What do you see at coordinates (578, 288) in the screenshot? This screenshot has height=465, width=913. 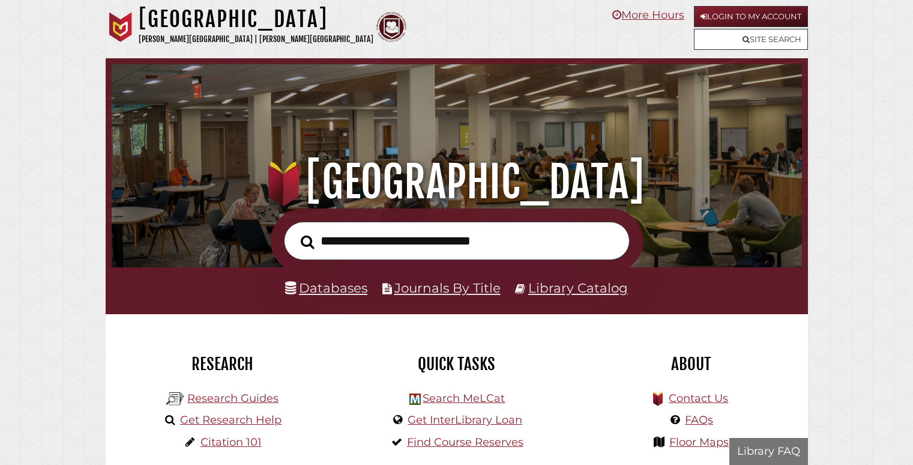 I see `a: Library Catalog` at bounding box center [578, 288].